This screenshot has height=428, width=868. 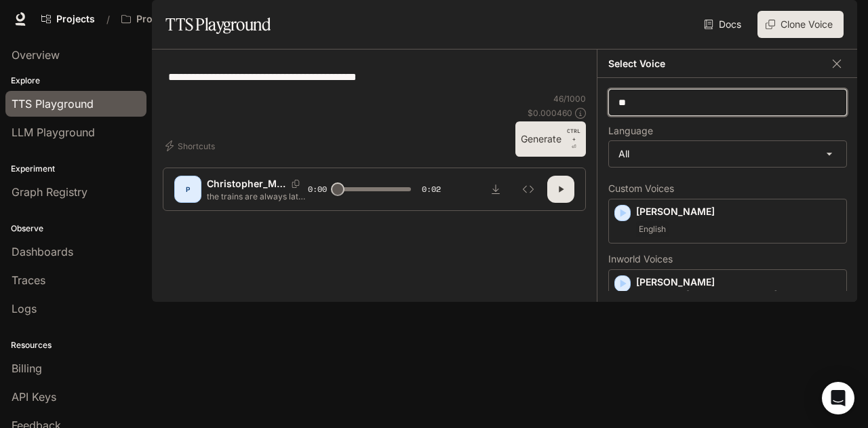 What do you see at coordinates (727, 259) in the screenshot?
I see `p: Inworld Voices` at bounding box center [727, 259].